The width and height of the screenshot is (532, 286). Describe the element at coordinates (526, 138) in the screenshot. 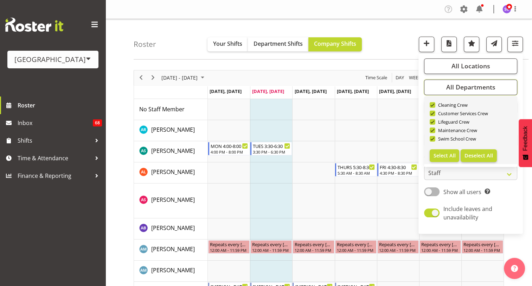

I see `span: Feedback` at that location.